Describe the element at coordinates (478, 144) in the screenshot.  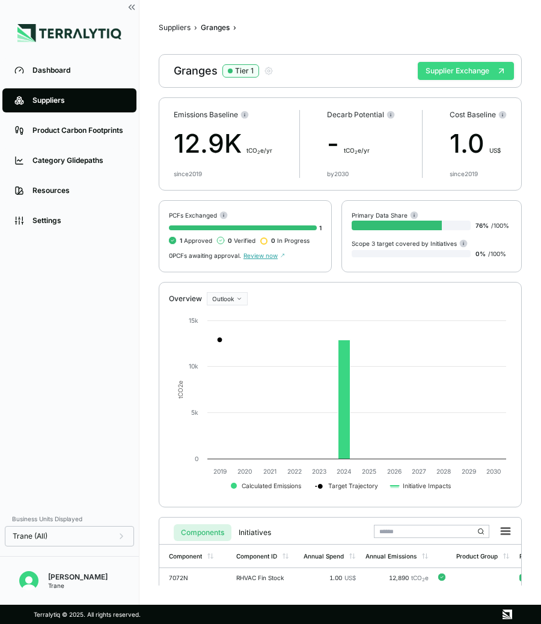
I see `div: 1.0` at that location.